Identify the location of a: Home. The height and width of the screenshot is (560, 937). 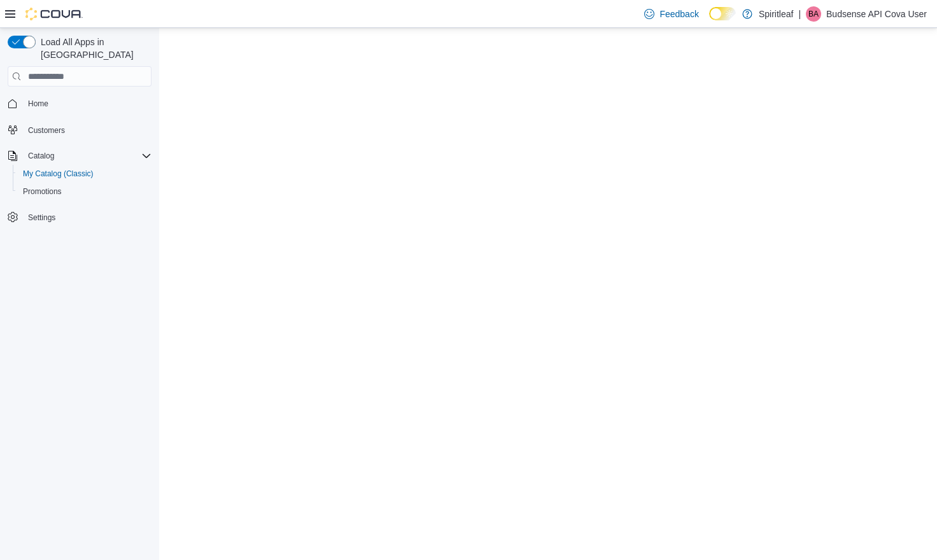
(39, 104).